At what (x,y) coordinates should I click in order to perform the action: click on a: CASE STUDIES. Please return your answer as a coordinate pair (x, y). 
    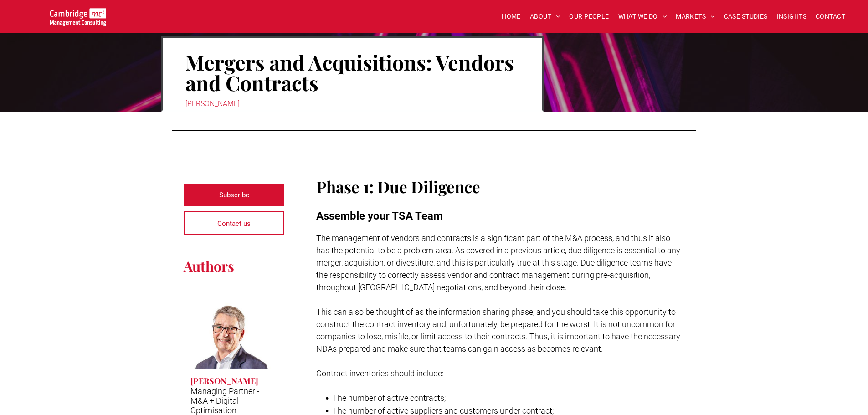
    Looking at the image, I should click on (746, 16).